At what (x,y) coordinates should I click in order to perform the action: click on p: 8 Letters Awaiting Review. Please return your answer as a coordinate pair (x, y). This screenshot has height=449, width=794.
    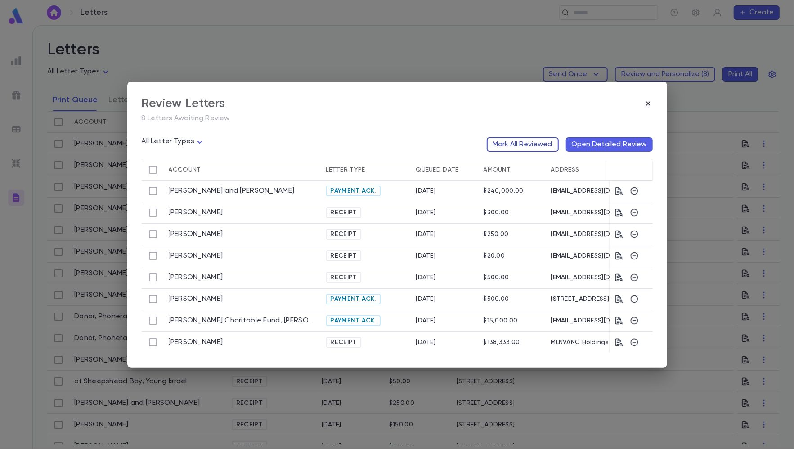
    Looking at the image, I should click on (397, 118).